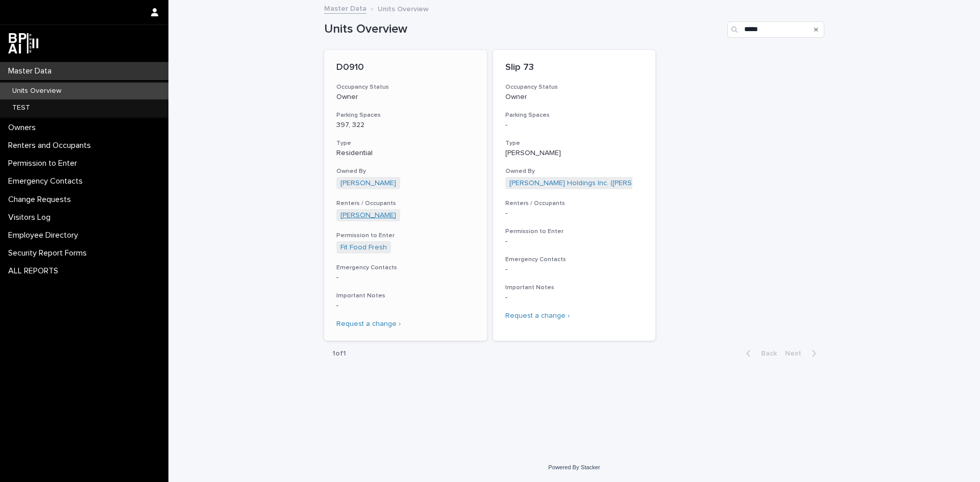 This screenshot has height=482, width=980. Describe the element at coordinates (406, 153) in the screenshot. I see `p: Residential` at that location.